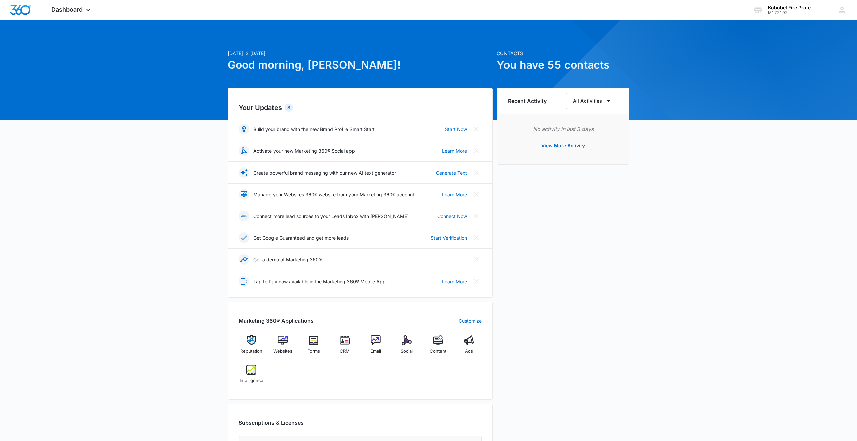 The height and width of the screenshot is (441, 857). Describe the element at coordinates (375, 352) in the screenshot. I see `span: Email` at that location.